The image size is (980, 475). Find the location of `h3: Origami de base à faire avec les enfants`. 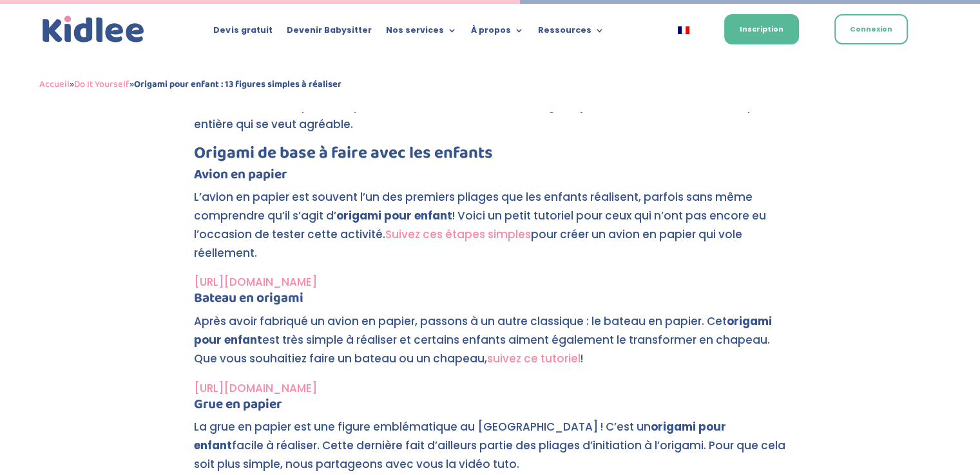

h3: Origami de base à faire avec les enfants is located at coordinates (490, 156).